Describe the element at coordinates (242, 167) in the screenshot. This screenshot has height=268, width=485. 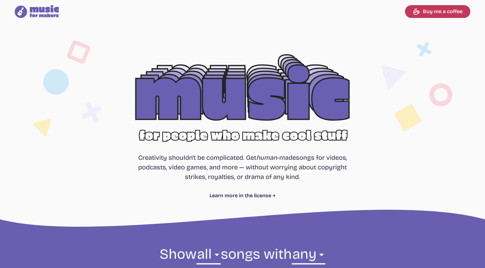
I see `p: Creativity shouldn't be complicated. Get songs for videos, podcasts, video games, and more — with...` at that location.